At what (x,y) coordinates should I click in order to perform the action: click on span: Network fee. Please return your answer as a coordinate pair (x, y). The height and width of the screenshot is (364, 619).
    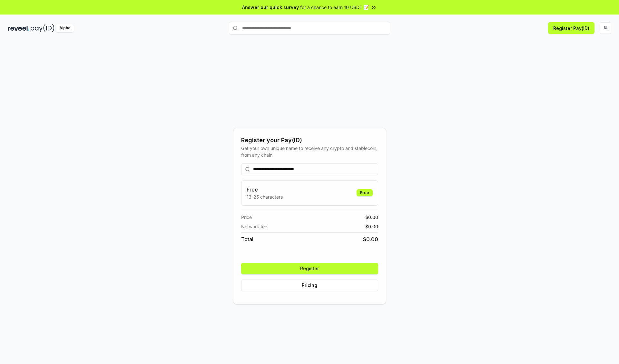
    Looking at the image, I should click on (254, 226).